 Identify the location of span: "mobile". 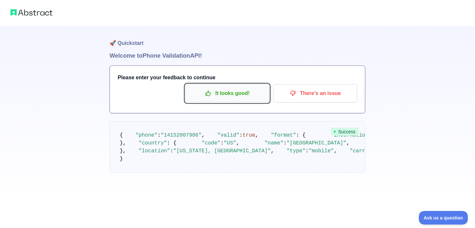
(321, 151).